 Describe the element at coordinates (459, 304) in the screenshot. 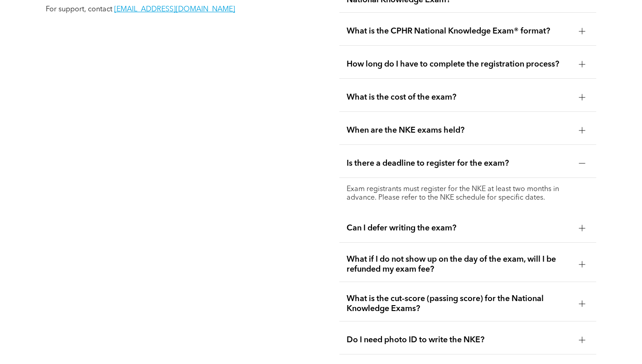

I see `span: What is the cut-score (passing score) for the National Knowledge Exams?` at that location.